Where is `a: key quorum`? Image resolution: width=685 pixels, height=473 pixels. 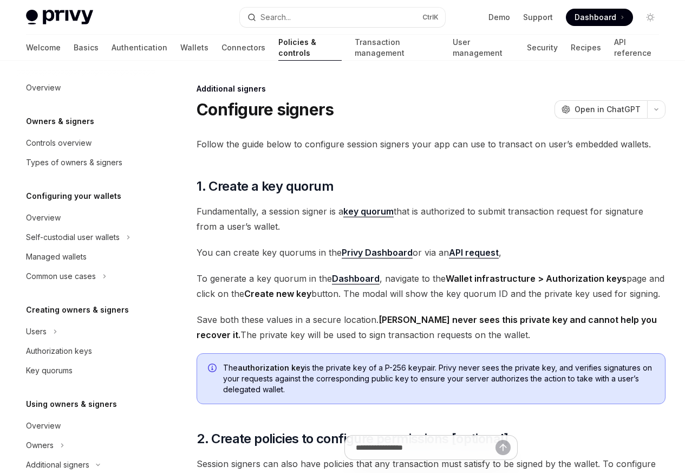 a: key quorum is located at coordinates (368, 211).